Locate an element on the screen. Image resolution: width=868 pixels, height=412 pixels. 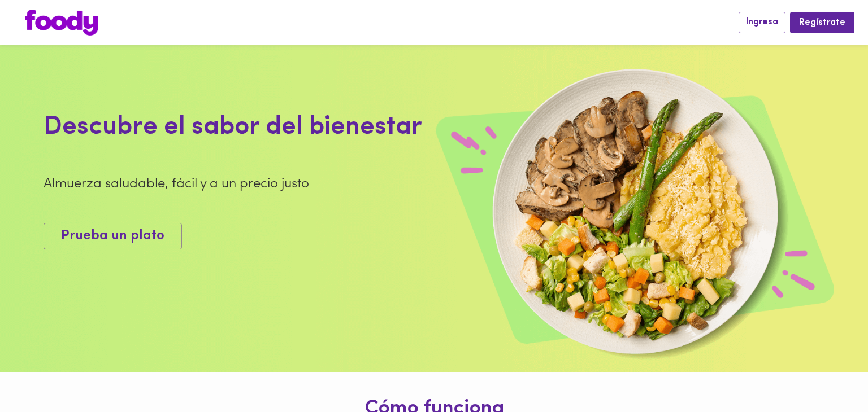
span: Ingresa is located at coordinates (762, 22).